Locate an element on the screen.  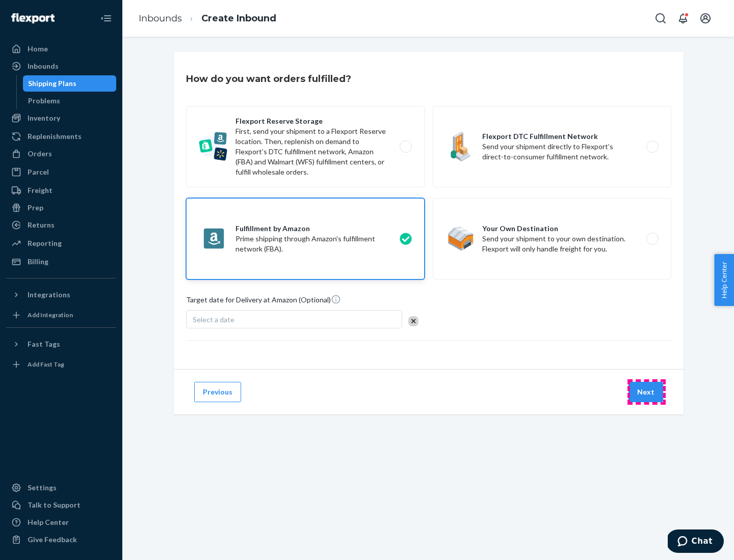
div: Inbounds is located at coordinates (42, 66).